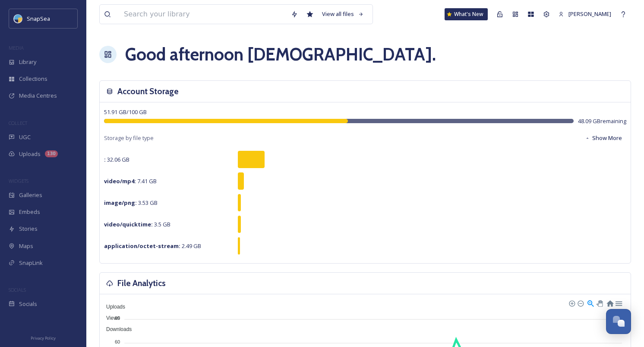  I want to click on span: 7.41 GB, so click(130, 181).